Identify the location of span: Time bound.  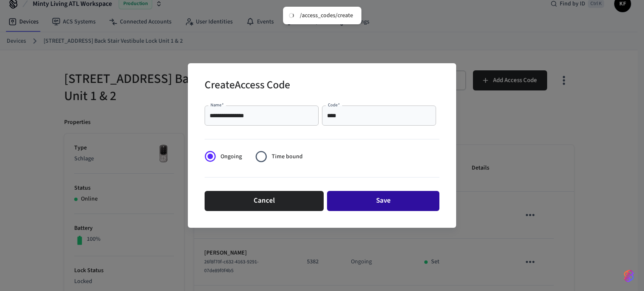
(287, 157).